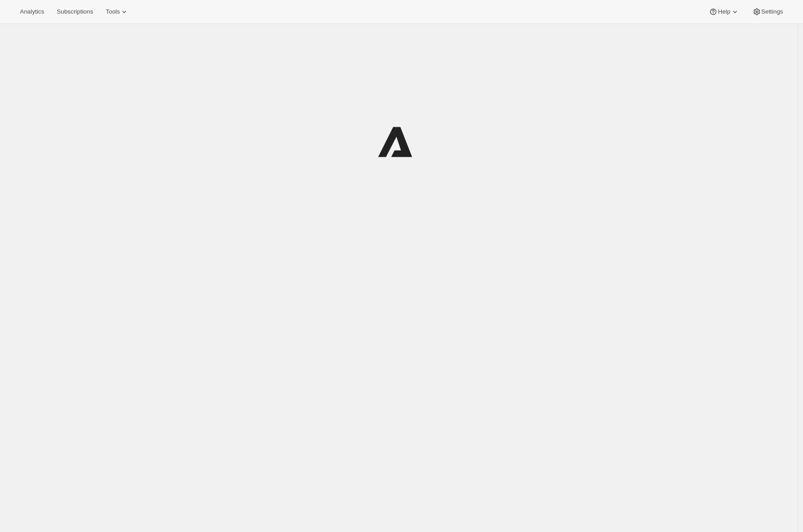  What do you see at coordinates (723, 12) in the screenshot?
I see `span: Help` at bounding box center [723, 12].